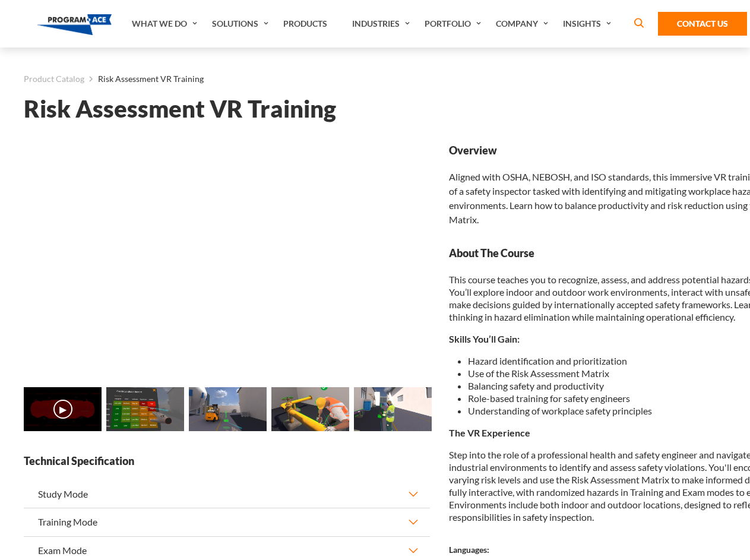  Describe the element at coordinates (74, 24) in the screenshot. I see `img: Program-Ace` at that location.